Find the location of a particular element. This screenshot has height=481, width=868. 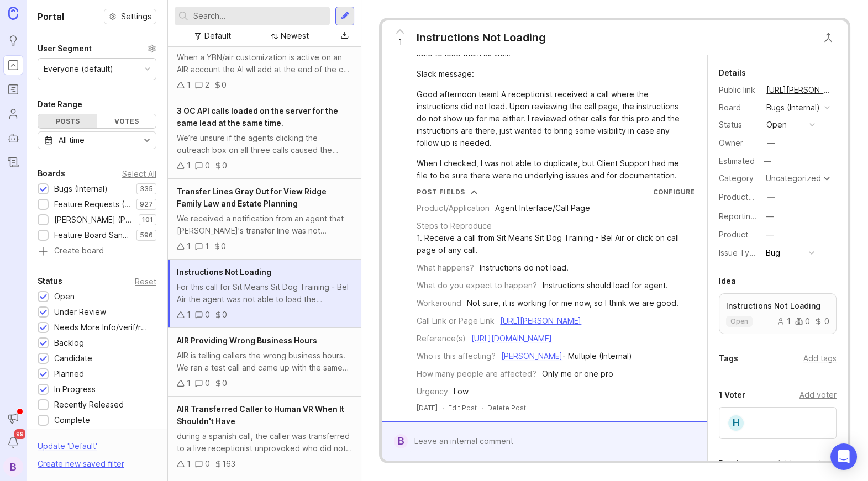

div: Add tags is located at coordinates (819, 359).